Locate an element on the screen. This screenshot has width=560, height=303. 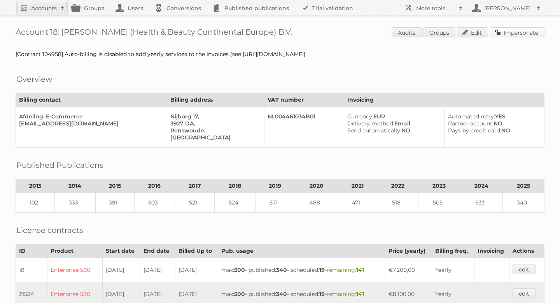
th: Billing freq. is located at coordinates (453, 251).